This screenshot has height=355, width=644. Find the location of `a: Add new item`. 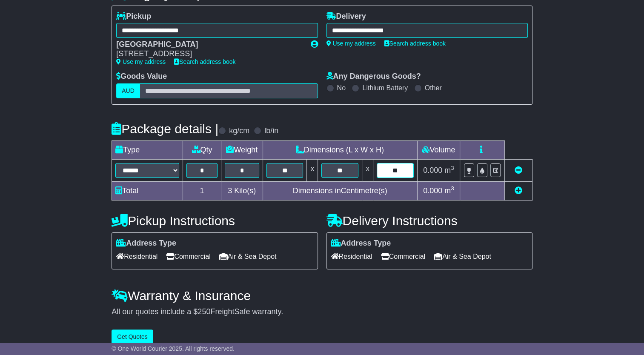

a: Add new item is located at coordinates (519, 191).